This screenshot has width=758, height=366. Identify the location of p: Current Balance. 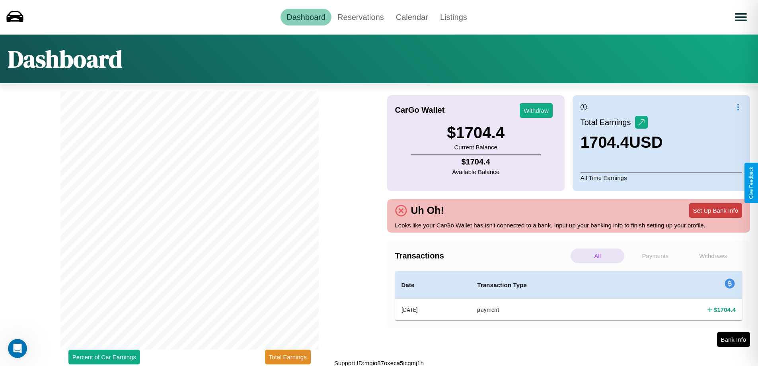
(475, 147).